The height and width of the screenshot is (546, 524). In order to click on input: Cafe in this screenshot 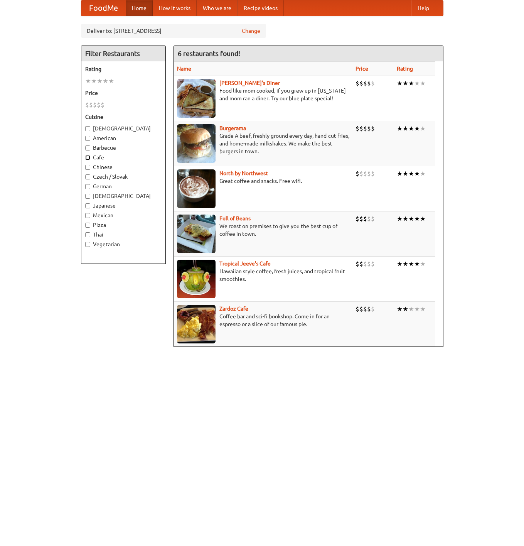, I will do `click(88, 157)`.